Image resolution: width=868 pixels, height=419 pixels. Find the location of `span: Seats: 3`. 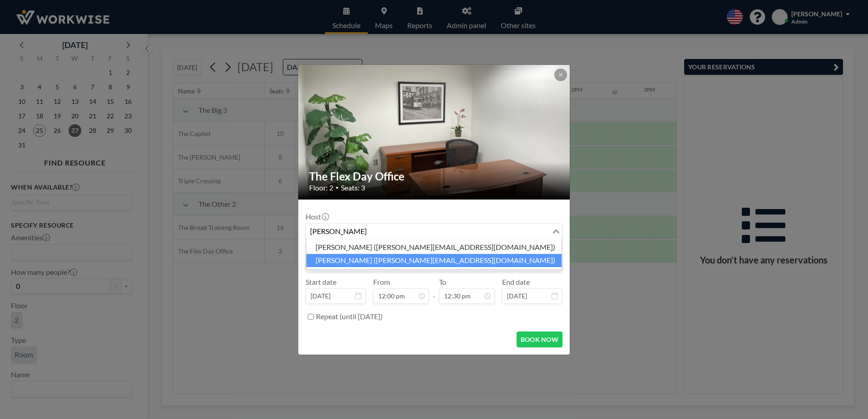

span: Seats: 3 is located at coordinates (352, 188).